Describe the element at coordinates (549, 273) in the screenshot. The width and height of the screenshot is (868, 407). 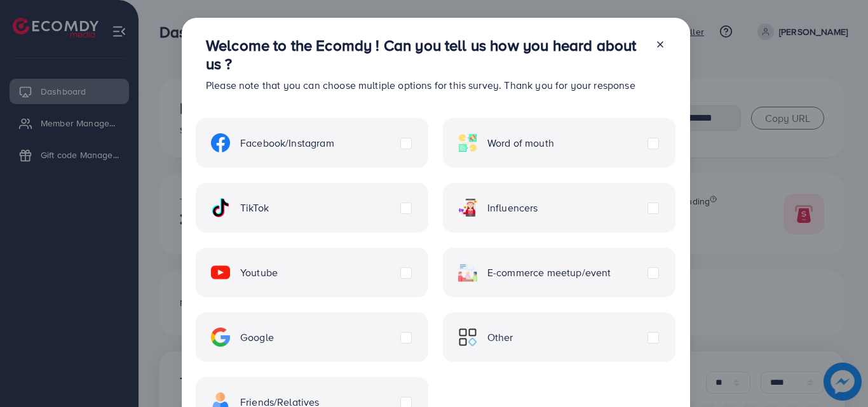
I see `span: E-commerce meetup/event` at that location.